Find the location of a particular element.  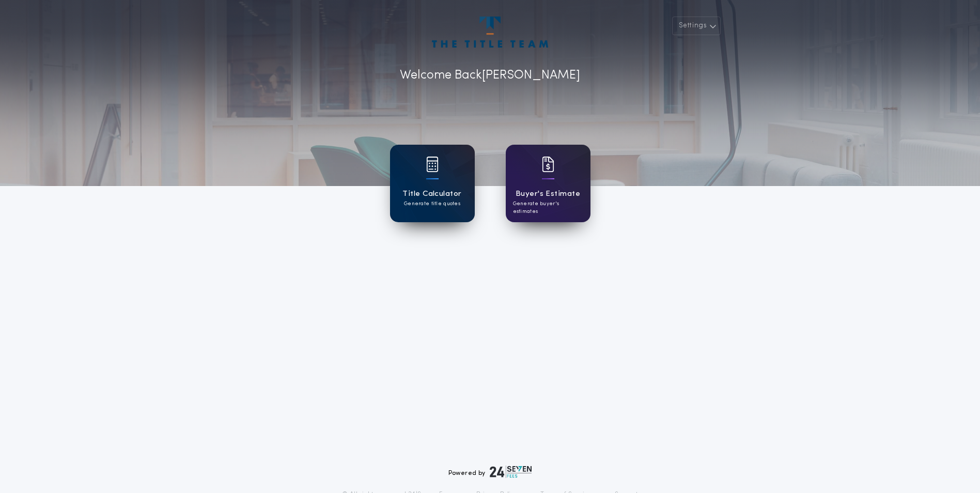

a: card iconBuyer's EstimateGenerate buyer's estimates is located at coordinates (548, 183).